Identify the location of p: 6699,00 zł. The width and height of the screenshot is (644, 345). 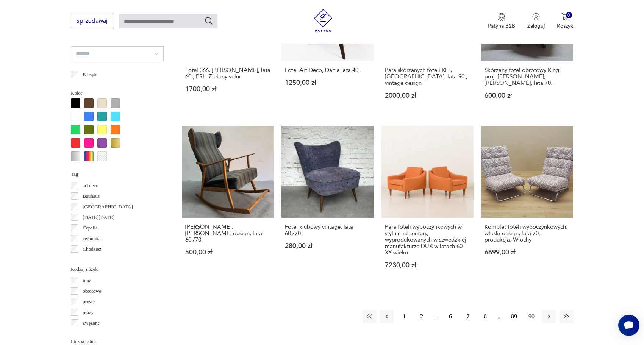
(527, 252).